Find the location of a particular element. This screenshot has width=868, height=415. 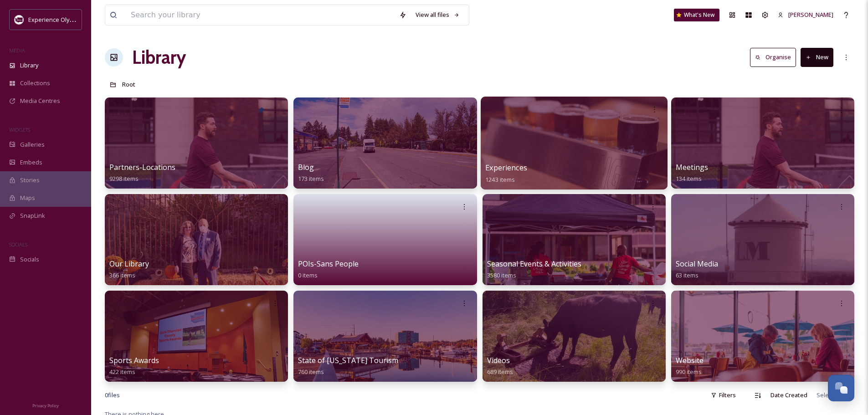

a: Sports Awards422 items is located at coordinates (134, 366).